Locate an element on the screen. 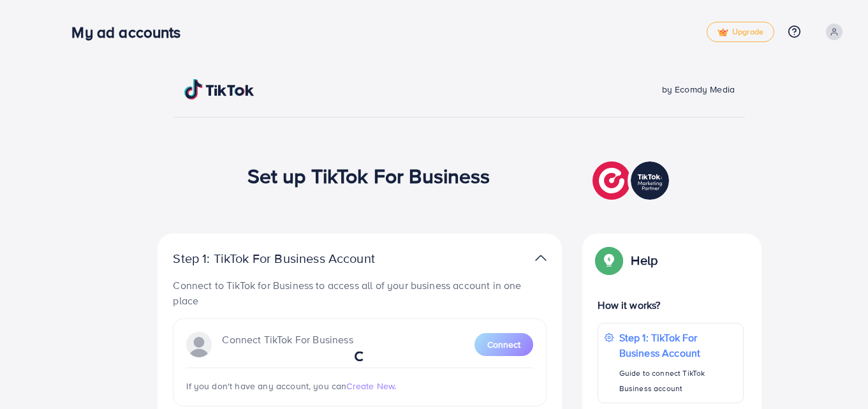  h3: My ad accounts is located at coordinates (130, 32).